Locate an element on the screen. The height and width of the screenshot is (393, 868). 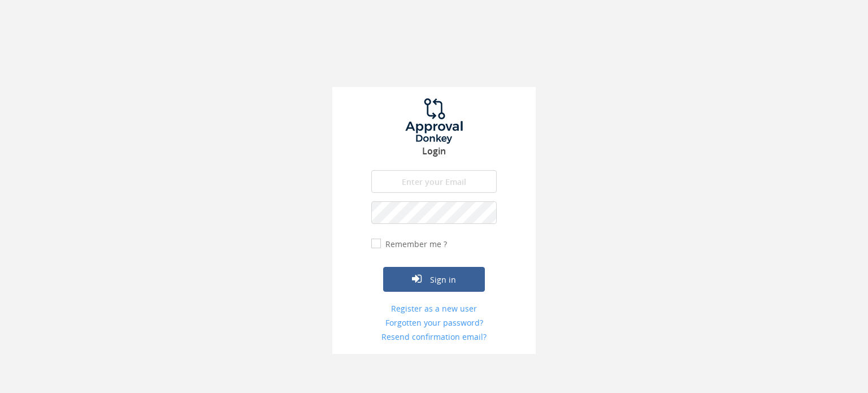
label: Remember me ? is located at coordinates (415, 244).